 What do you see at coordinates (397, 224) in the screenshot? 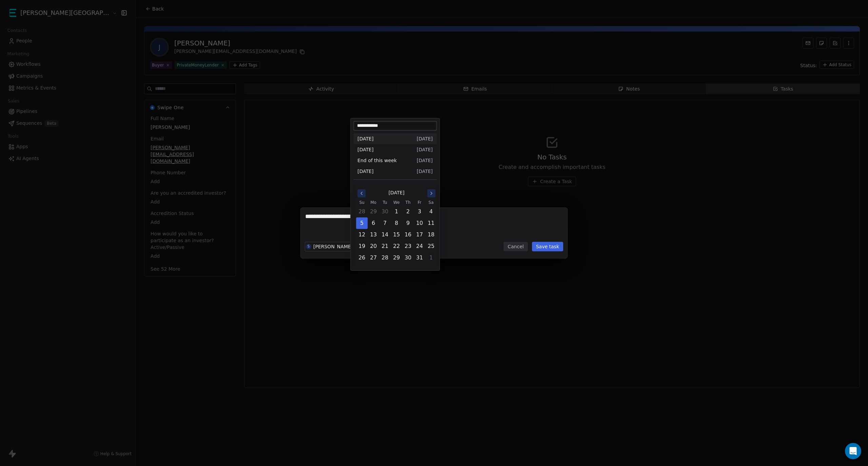
I see `button: Wednesday, October 8th, 2025` at bounding box center [397, 224].